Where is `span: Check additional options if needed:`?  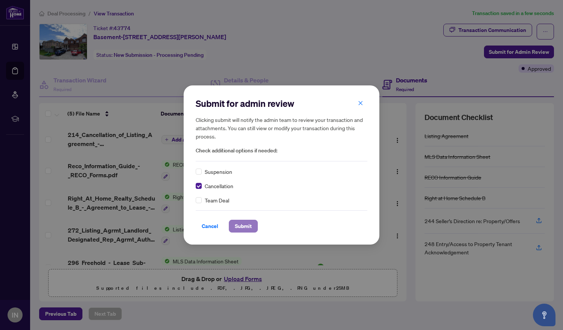
span: Check additional options if needed: is located at coordinates (281, 151).